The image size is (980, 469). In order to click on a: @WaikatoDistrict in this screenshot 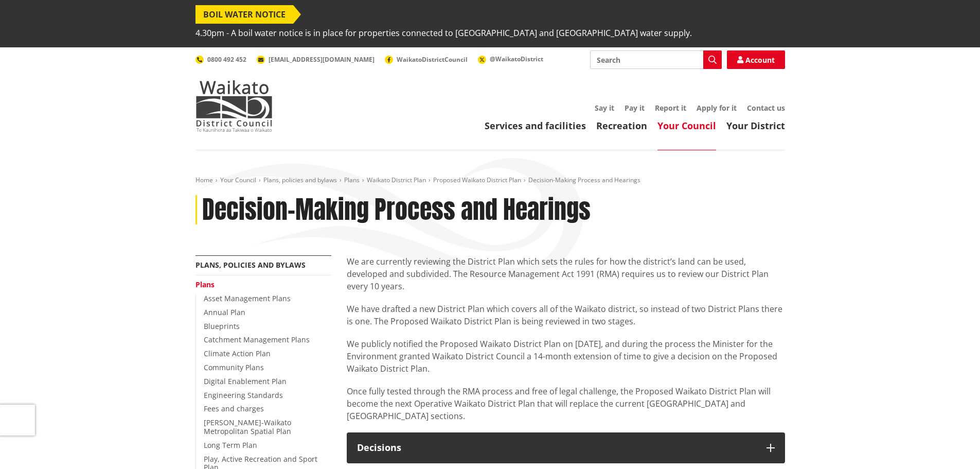, I will do `click(511, 58)`.